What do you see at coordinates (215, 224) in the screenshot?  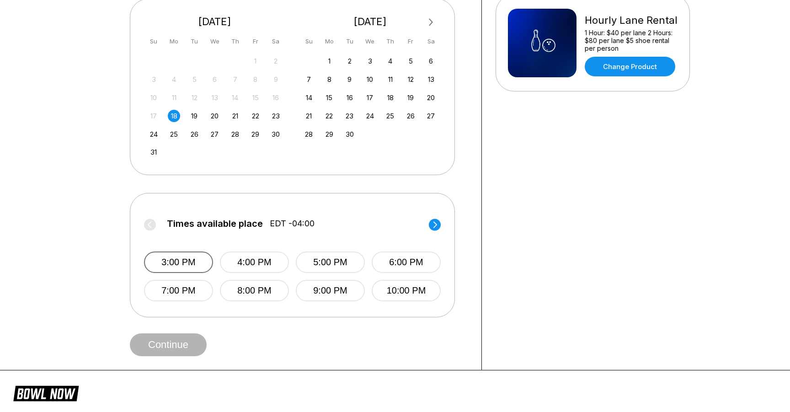 I see `span: Times available place` at bounding box center [215, 224].